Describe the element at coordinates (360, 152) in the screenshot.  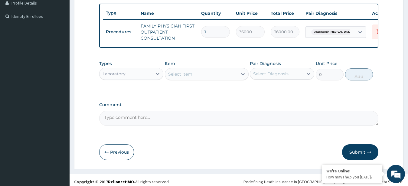
I see `button: Submit` at that location.